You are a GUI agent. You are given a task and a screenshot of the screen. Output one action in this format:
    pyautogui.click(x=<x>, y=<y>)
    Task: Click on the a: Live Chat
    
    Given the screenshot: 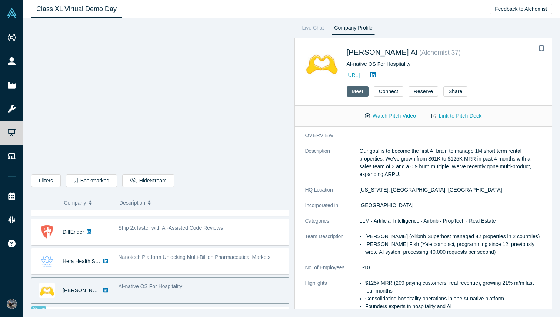 What is the action you would take?
    pyautogui.click(x=313, y=29)
    